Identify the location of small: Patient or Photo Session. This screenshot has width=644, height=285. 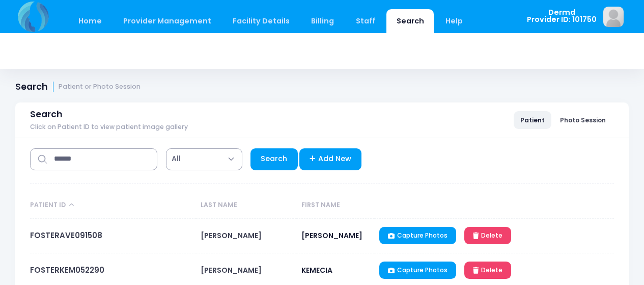
(99, 87).